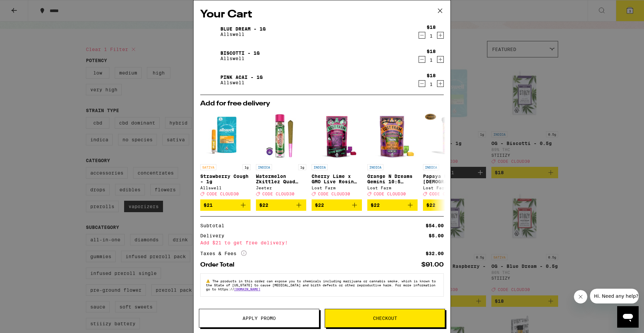 The image size is (644, 333). Describe the element at coordinates (210, 56) in the screenshot. I see `img: Biscotti - 1g` at that location.